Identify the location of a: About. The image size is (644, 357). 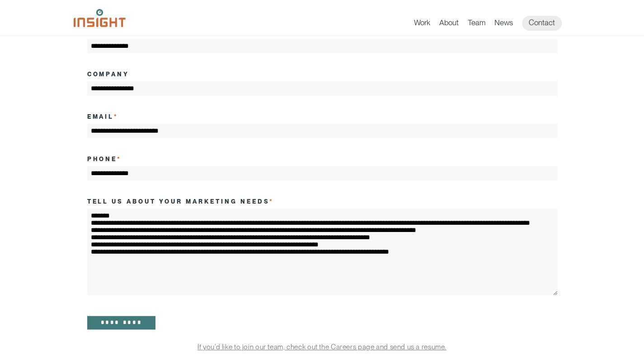
(449, 25).